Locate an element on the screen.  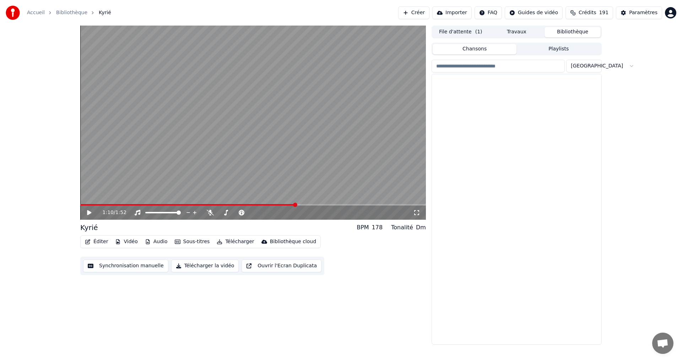
img: youka is located at coordinates (13, 13).